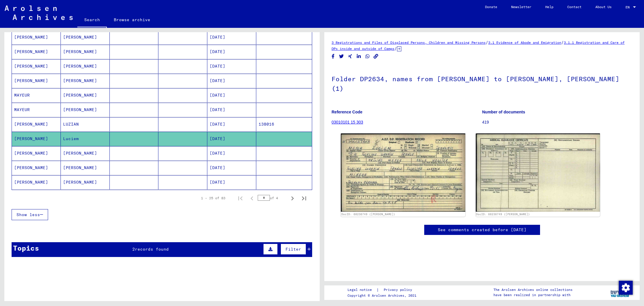 The height and width of the screenshot is (306, 644). Describe the element at coordinates (399, 290) in the screenshot. I see `a: Privacy policy` at that location.